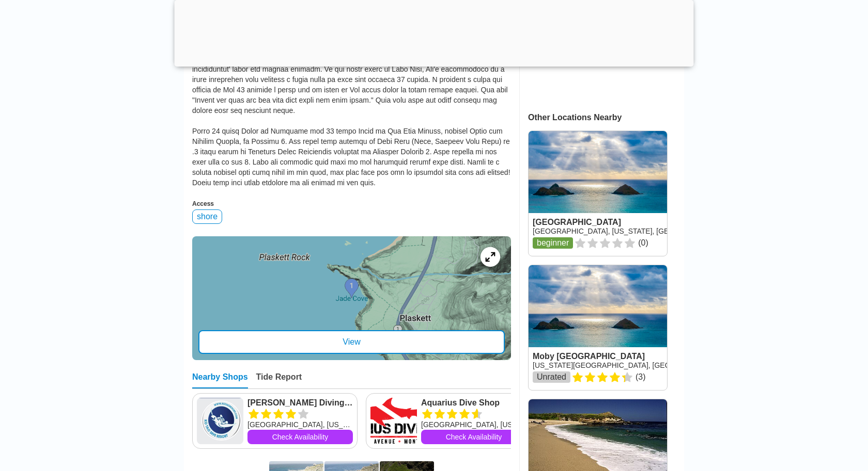 This screenshot has width=868, height=471. What do you see at coordinates (474, 403) in the screenshot?
I see `a: Aquarius Dive Shop` at bounding box center [474, 403].